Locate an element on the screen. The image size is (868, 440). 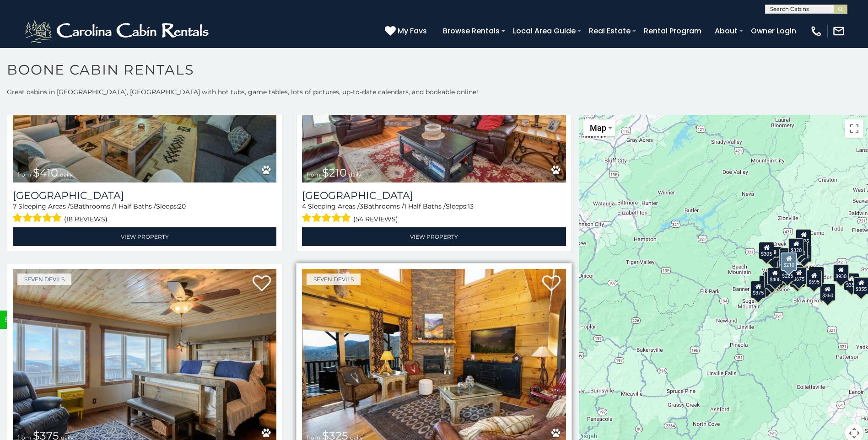
span: 4 is located at coordinates (304, 206).